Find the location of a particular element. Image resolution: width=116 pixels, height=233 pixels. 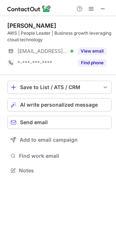

button: save-profile-one-click is located at coordinates (59, 87).